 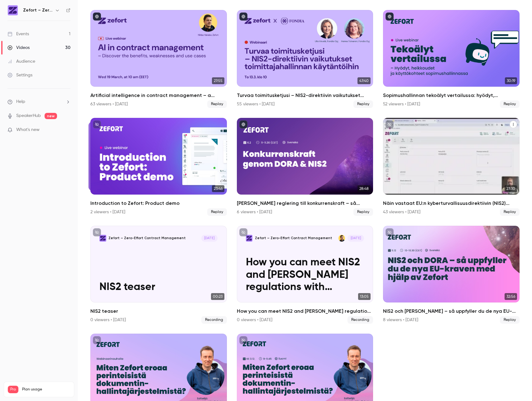 I want to click on span: 23:46, so click(x=218, y=189).